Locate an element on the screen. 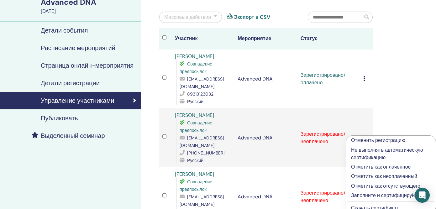 This screenshot has width=436, height=209. p: Заполните и сертифицируйте is located at coordinates (391, 196).